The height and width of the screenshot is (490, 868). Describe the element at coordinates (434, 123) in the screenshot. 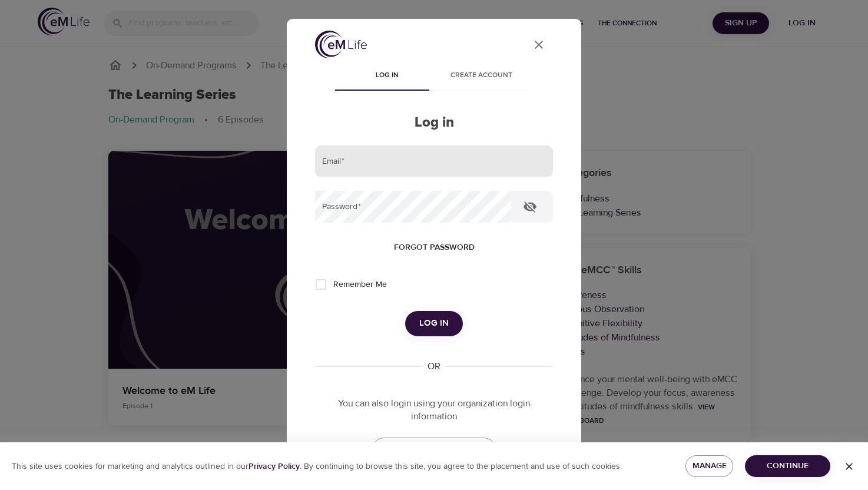

I see `h2: Log in` at that location.